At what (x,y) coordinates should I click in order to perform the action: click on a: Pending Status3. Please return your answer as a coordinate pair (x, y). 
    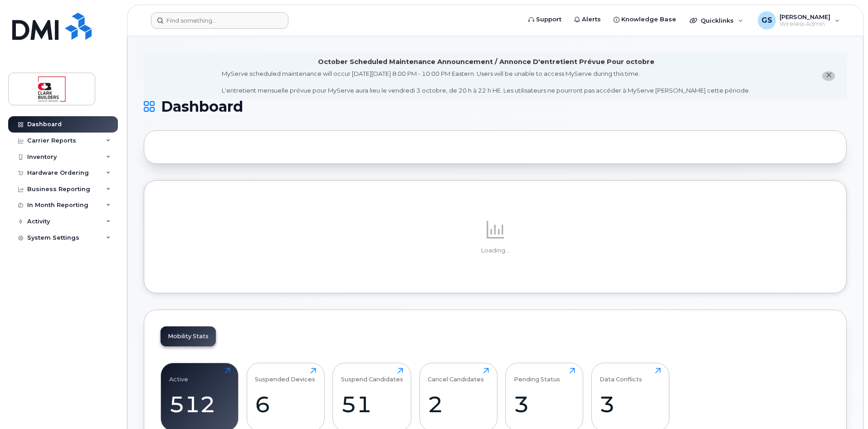
    Looking at the image, I should click on (544, 396).